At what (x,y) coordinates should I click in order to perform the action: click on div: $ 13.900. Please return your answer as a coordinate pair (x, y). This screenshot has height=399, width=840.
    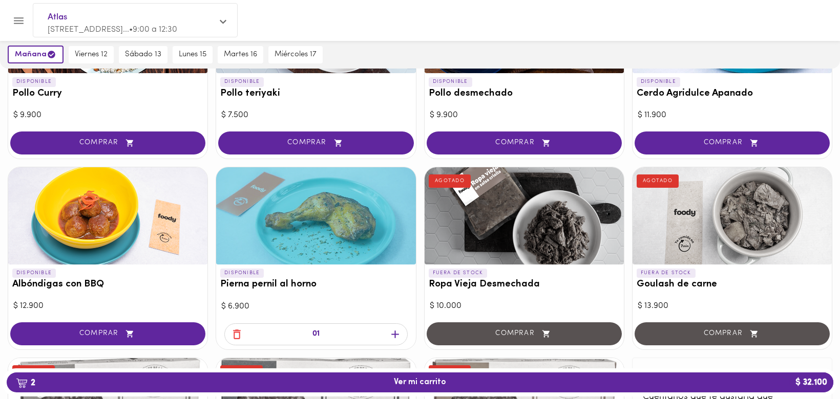
    Looking at the image, I should click on (732, 306).